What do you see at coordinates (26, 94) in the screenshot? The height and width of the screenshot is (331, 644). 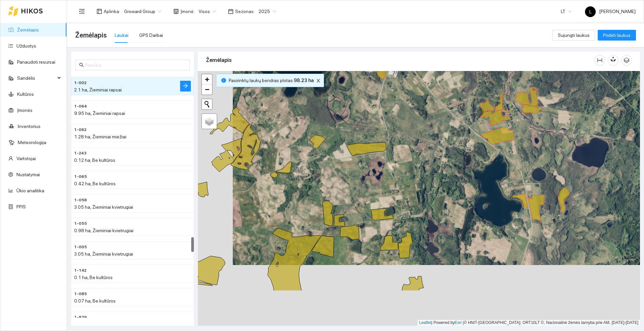 I see `a: Kultūros` at bounding box center [26, 94].